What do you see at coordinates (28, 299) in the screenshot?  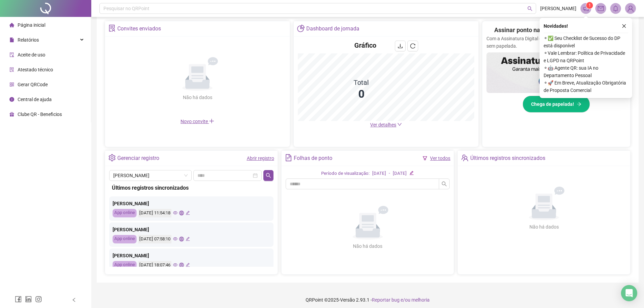 I see `span: linkedin` at bounding box center [28, 299].